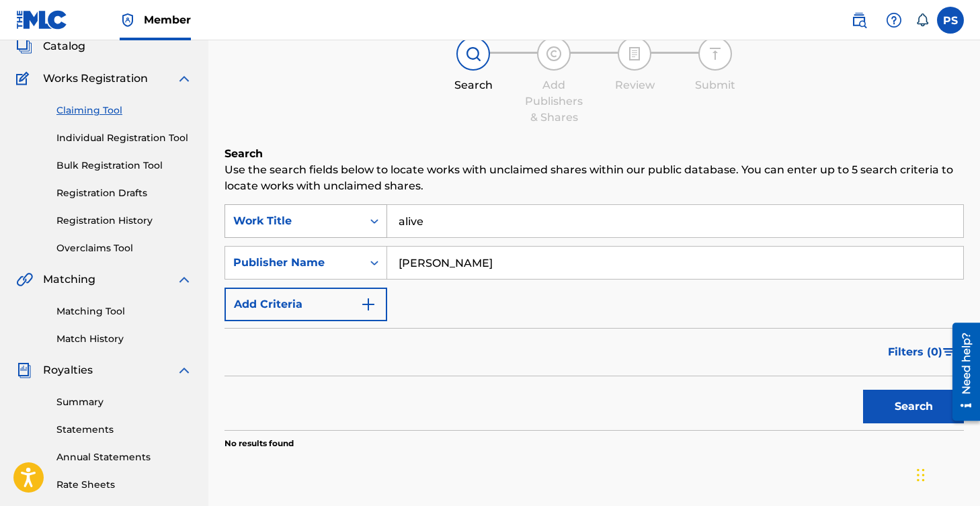  Describe the element at coordinates (634, 53) in the screenshot. I see `img: step indicator icon for Review` at that location.